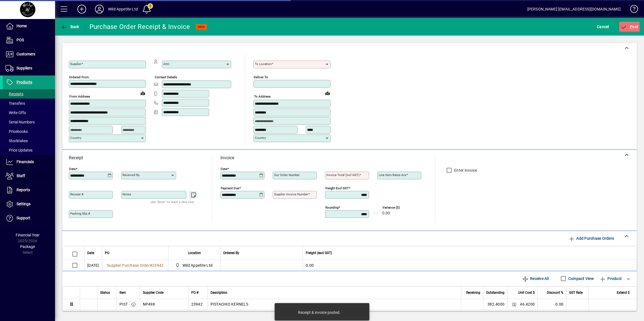  What do you see at coordinates (135, 253) in the screenshot?
I see `div: PO` at bounding box center [135, 253].